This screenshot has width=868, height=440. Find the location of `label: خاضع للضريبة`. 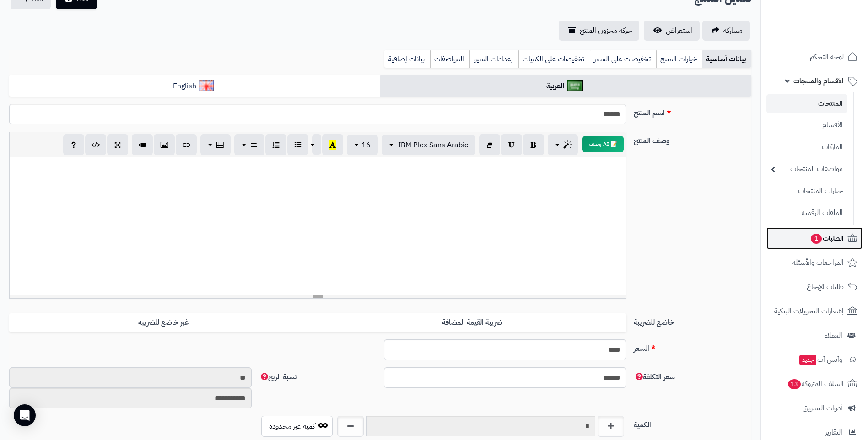

label: خاضع للضريبة is located at coordinates (692, 320).